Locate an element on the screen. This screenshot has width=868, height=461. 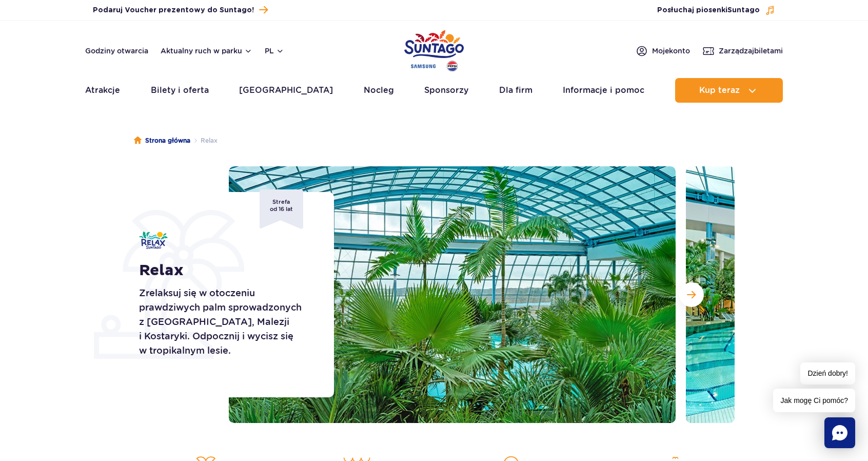
a: Mojekonto is located at coordinates (663, 51).